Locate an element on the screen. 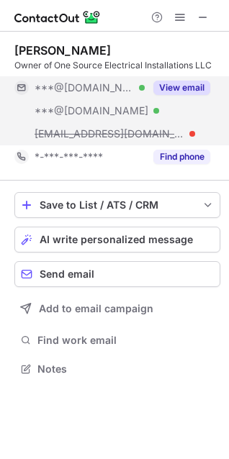 The height and width of the screenshot is (459, 229). button: Add to email campaign is located at coordinates (117, 309).